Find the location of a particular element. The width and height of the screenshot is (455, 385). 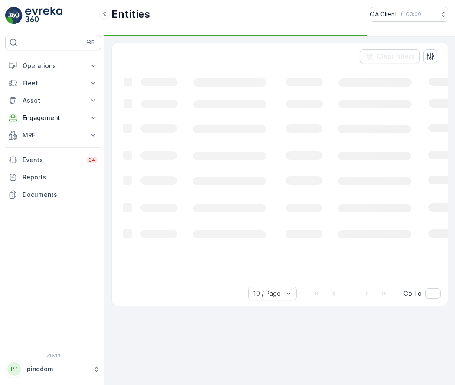

p: pingdom is located at coordinates (58, 369).